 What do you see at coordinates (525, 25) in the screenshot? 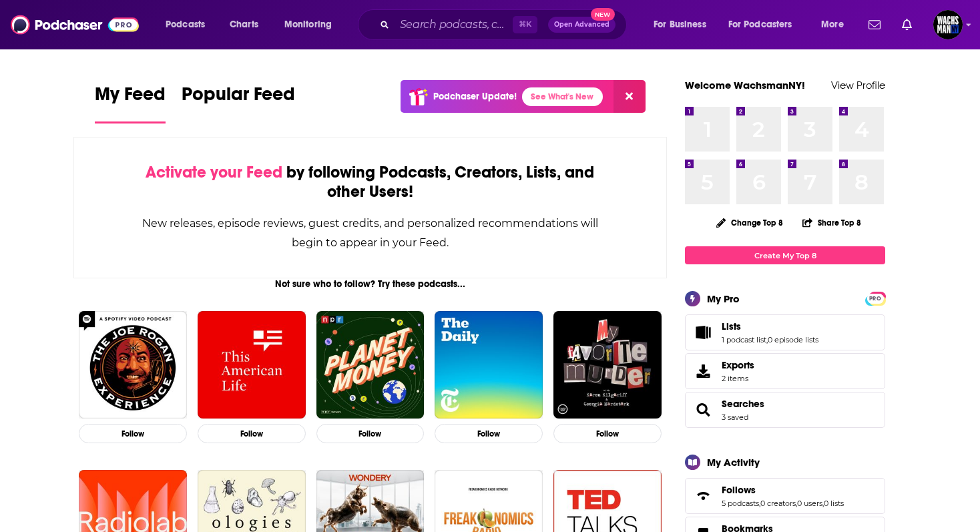
I see `span: ⌘ K` at bounding box center [525, 25].